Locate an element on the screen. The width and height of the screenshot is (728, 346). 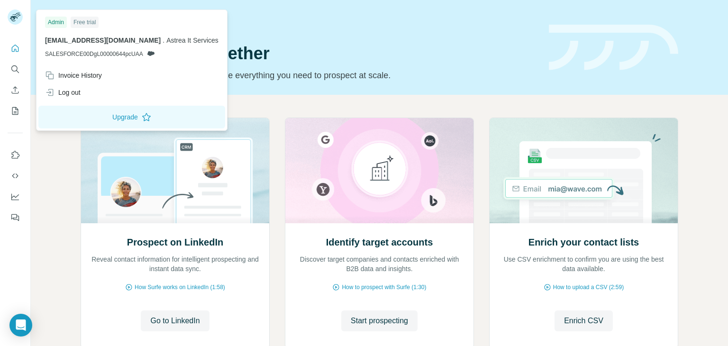
div: Log out is located at coordinates (63, 92).